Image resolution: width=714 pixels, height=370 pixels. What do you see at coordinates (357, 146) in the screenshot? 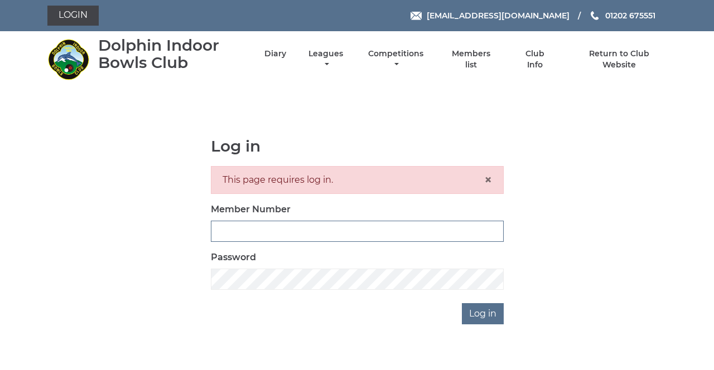
I see `h1: Log in` at bounding box center [357, 146].